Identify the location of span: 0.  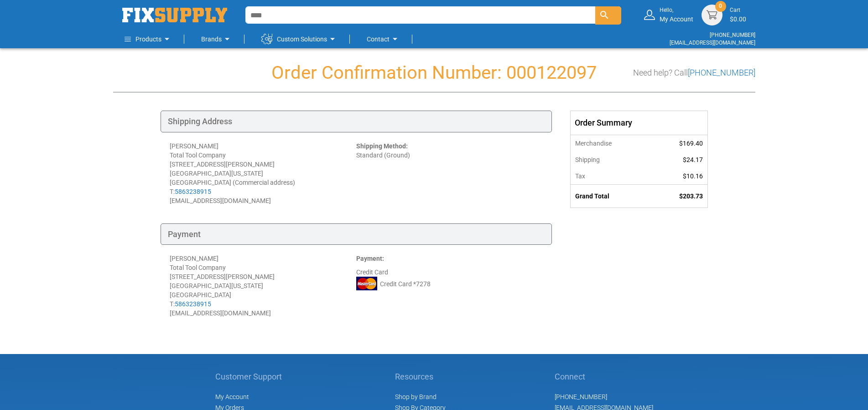
(720, 6).